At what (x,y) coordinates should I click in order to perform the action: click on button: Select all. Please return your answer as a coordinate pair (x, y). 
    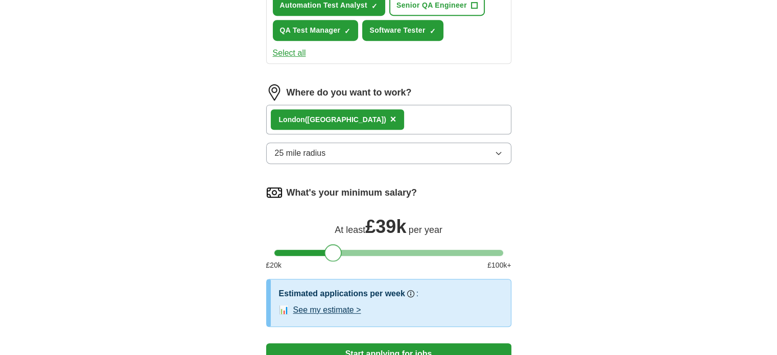
    Looking at the image, I should click on (289, 53).